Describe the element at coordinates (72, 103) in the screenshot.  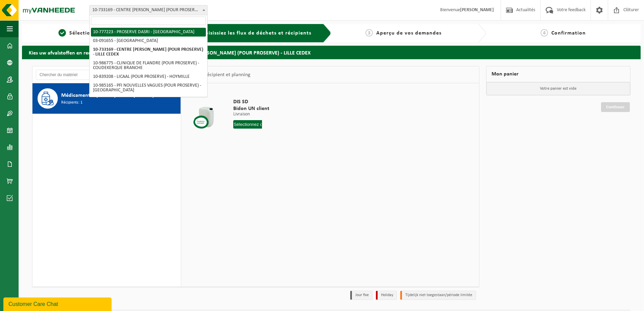
I see `span: Récipients: 1` at that location.